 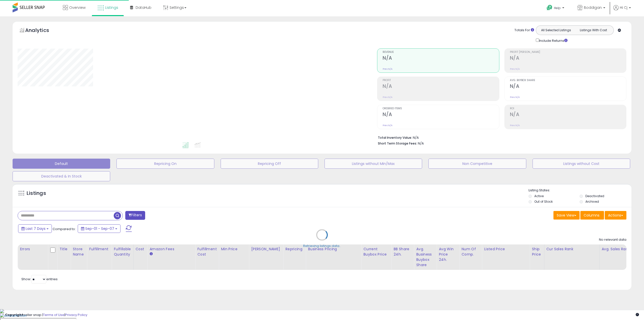 What do you see at coordinates (556, 8) in the screenshot?
I see `a: Help` at bounding box center [556, 8].